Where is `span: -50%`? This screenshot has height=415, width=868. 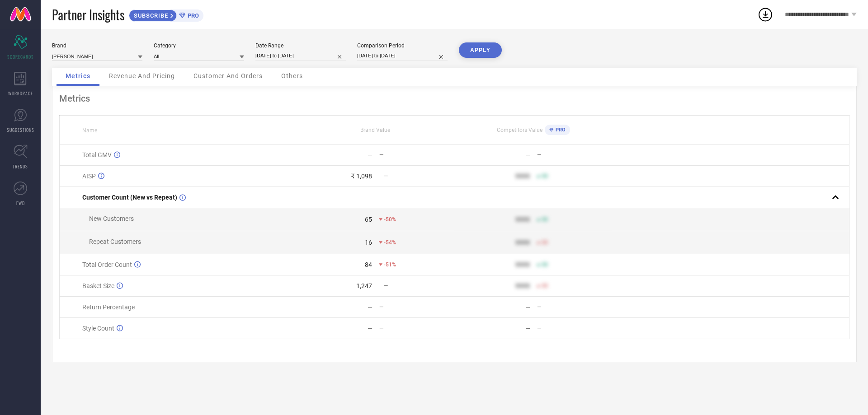 span: -50% is located at coordinates (390, 220).